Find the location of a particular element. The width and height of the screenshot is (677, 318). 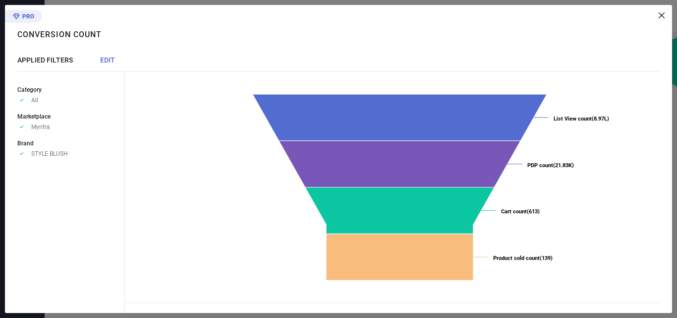

span: APPLIED FILTERS is located at coordinates (45, 60).